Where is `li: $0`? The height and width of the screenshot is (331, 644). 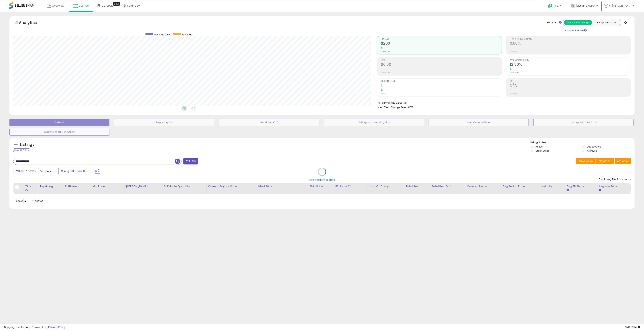 li: $0 is located at coordinates (503, 103).